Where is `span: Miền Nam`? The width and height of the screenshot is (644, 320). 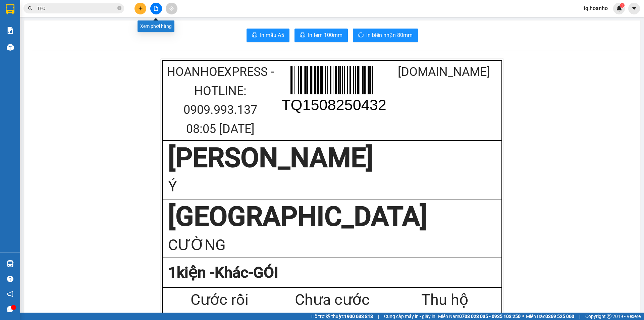 span: Miền Nam is located at coordinates (479, 316).